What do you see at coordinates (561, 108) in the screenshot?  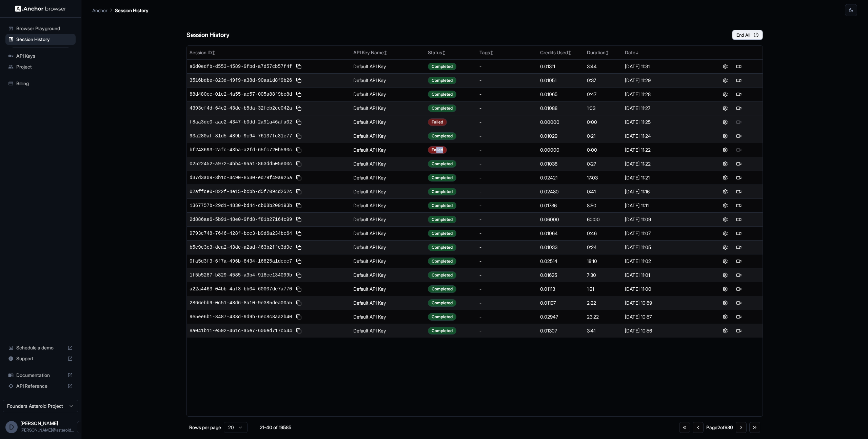 I see `div: 0.01088` at bounding box center [561, 108].